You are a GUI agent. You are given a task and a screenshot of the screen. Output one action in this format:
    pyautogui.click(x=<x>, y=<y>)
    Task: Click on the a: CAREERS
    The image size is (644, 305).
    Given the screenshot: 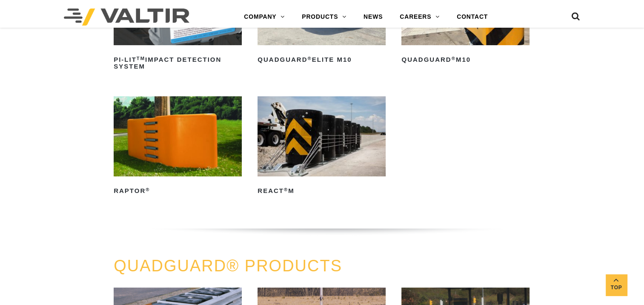 What is the action you would take?
    pyautogui.click(x=420, y=17)
    